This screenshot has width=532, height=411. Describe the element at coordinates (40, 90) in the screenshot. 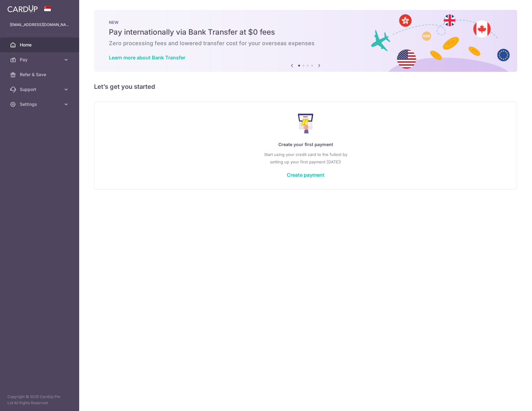

I see `span: Support` at that location.